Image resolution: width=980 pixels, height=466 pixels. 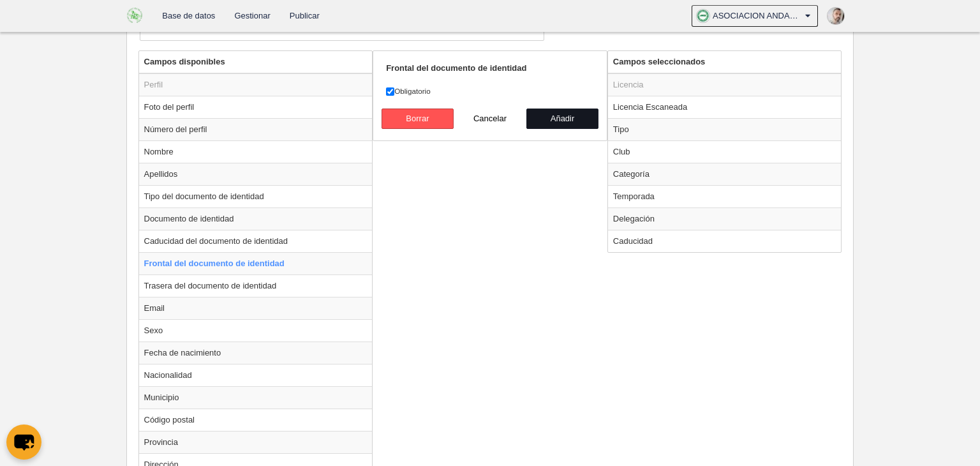 What do you see at coordinates (256, 85) in the screenshot?
I see `td: Perfil` at bounding box center [256, 85].